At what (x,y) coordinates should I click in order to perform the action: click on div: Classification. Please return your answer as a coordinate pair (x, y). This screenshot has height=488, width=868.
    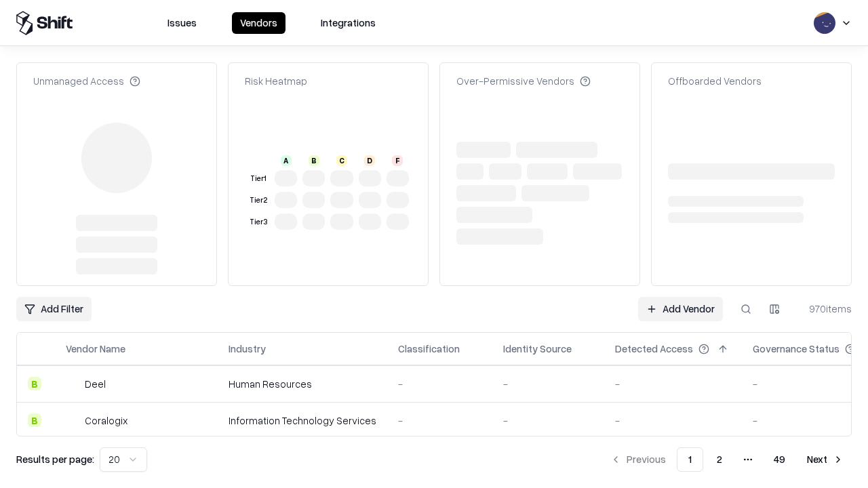
    Looking at the image, I should click on (428, 348).